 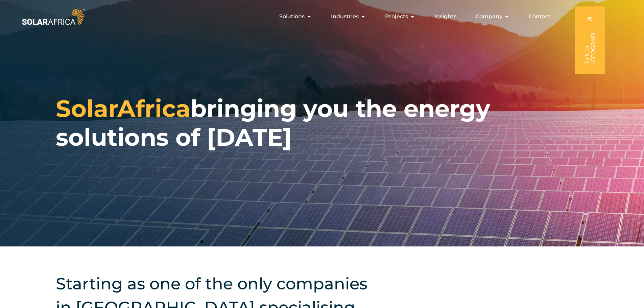 I want to click on span: Contact, so click(x=540, y=17).